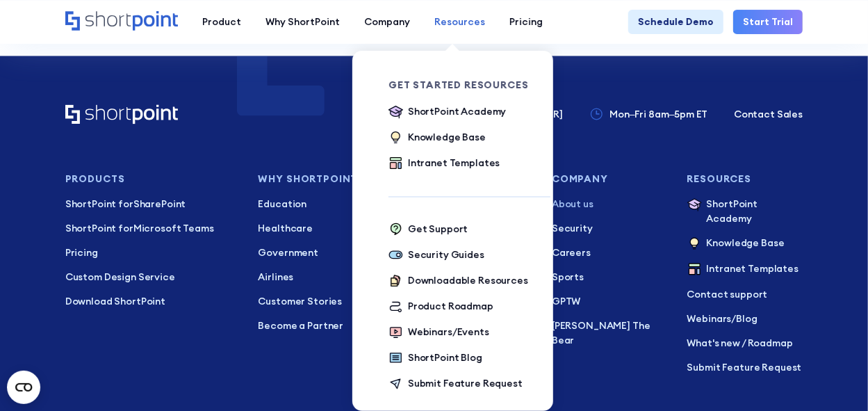 The image size is (868, 411). I want to click on p: Government, so click(328, 253).